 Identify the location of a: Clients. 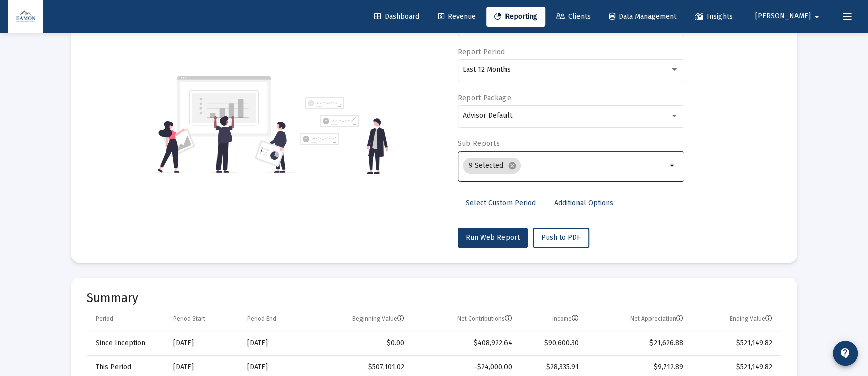
(572, 17).